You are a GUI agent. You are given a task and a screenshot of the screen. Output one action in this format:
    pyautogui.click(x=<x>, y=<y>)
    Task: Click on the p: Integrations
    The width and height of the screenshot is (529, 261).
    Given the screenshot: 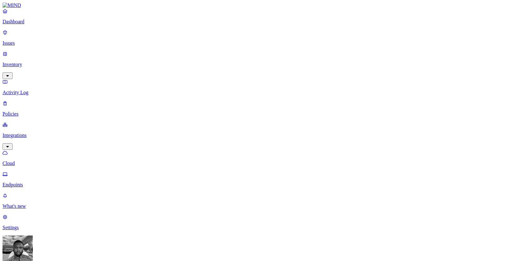 What is the action you would take?
    pyautogui.click(x=264, y=135)
    